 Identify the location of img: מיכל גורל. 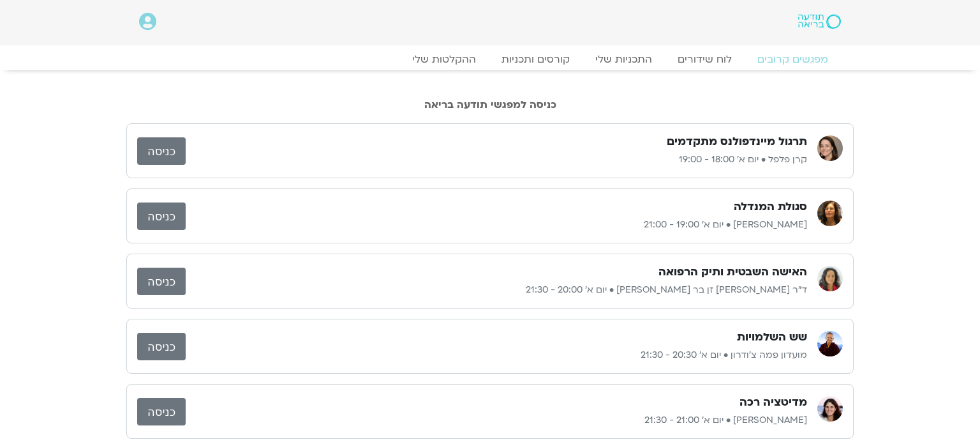
(830, 409).